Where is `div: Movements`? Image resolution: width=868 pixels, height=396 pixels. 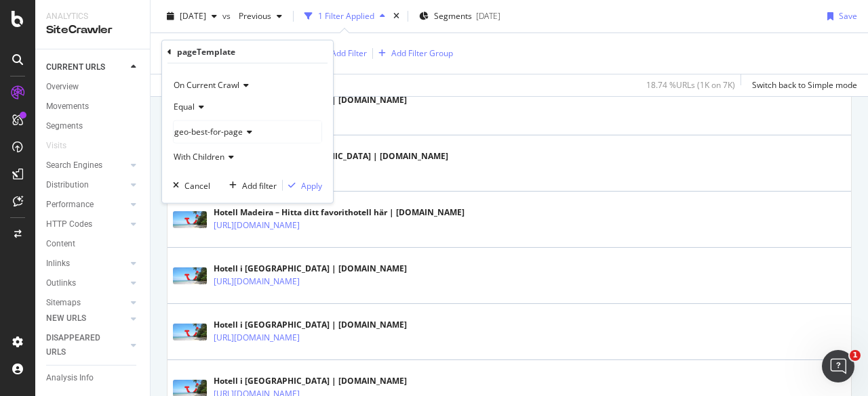 div: Movements is located at coordinates (67, 106).